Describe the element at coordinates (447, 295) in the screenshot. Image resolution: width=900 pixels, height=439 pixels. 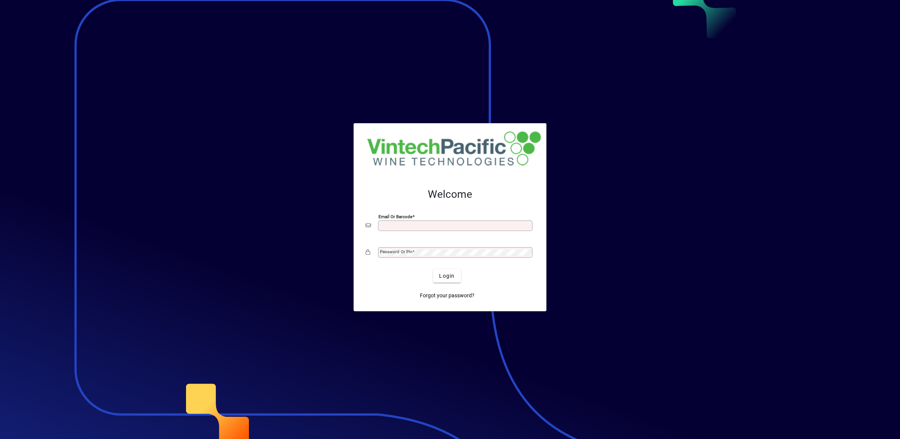
I see `span: Forgot your password?` at that location.